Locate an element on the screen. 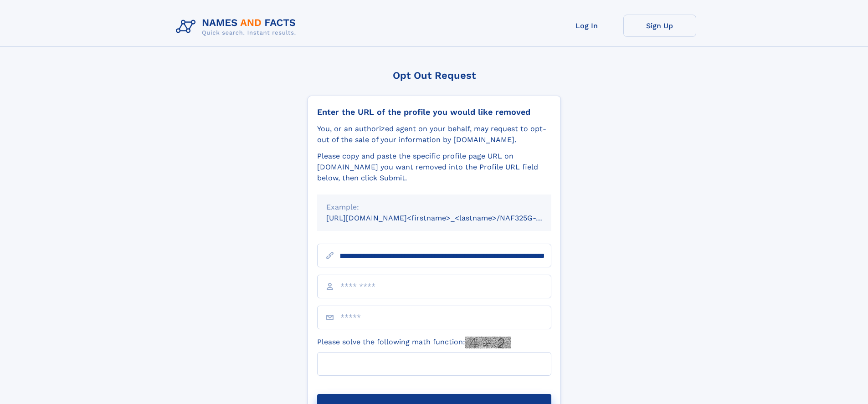  div: Example: is located at coordinates (434, 207).